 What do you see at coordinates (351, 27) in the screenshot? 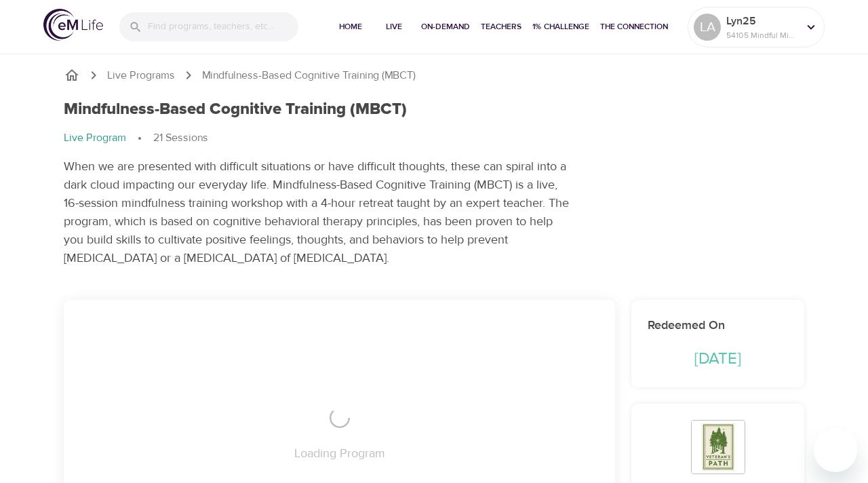
I see `span: Home` at bounding box center [351, 27].